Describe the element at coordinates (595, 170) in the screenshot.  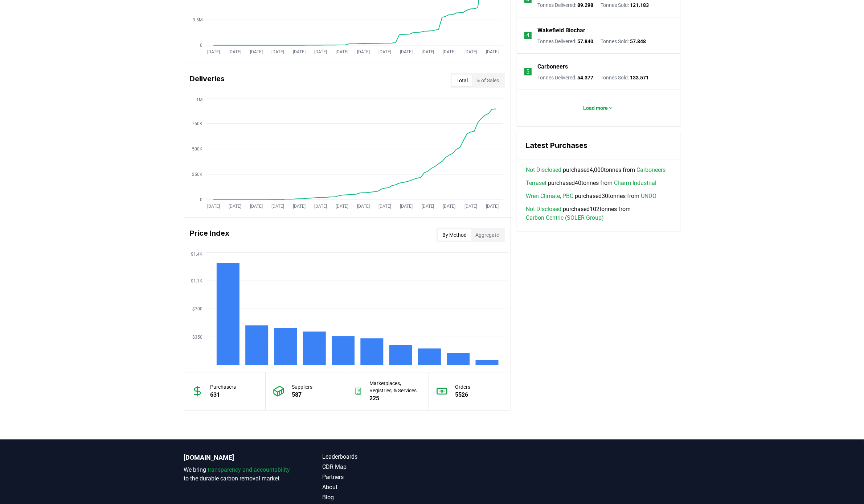
I see `span: purchased 4,000 tonnes from` at that location.